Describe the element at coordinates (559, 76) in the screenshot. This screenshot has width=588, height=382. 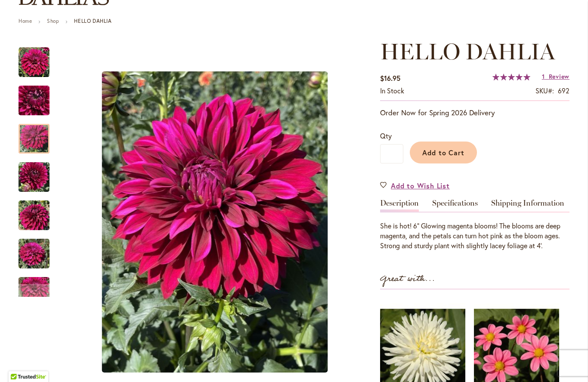
I see `span: Review` at that location.